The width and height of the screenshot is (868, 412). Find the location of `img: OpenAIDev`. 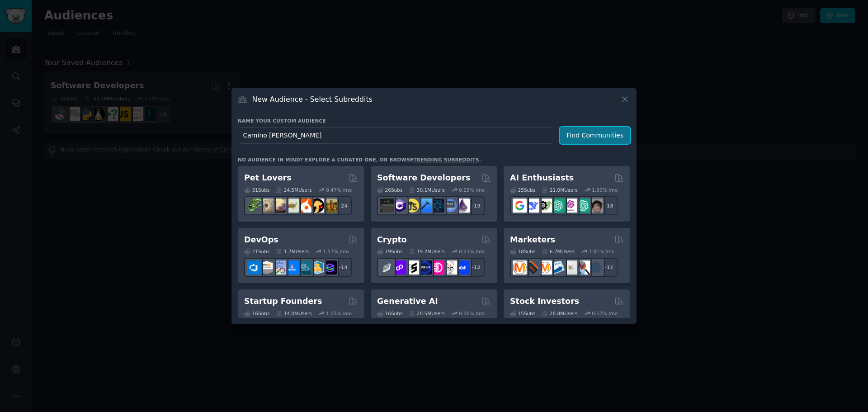

img: OpenAIDev is located at coordinates (570, 206).